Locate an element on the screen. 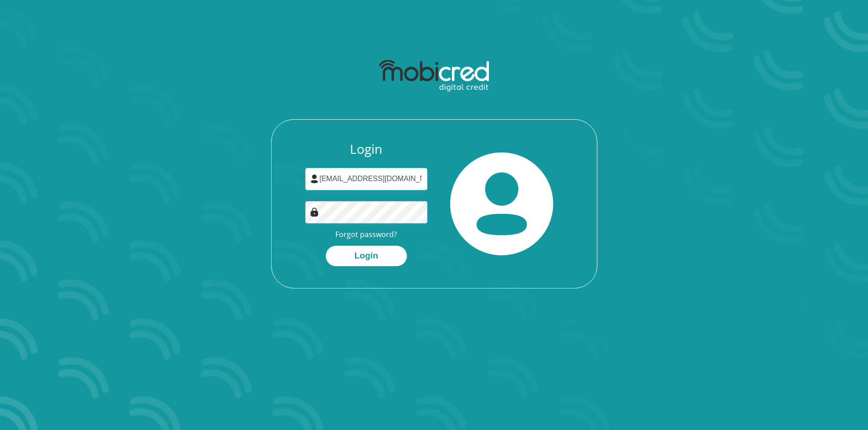  img: Image is located at coordinates (315, 212).